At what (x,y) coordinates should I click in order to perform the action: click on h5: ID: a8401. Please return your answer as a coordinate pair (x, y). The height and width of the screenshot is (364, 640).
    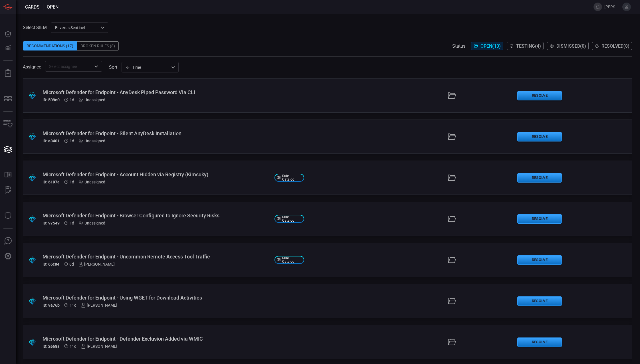
    Looking at the image, I should click on (51, 141).